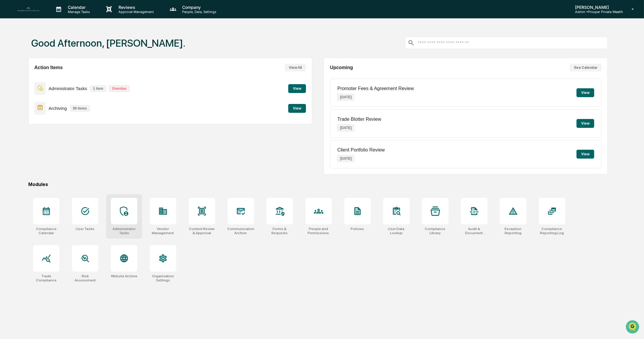  What do you see at coordinates (48, 67) in the screenshot?
I see `h2: Action Items` at bounding box center [48, 67].